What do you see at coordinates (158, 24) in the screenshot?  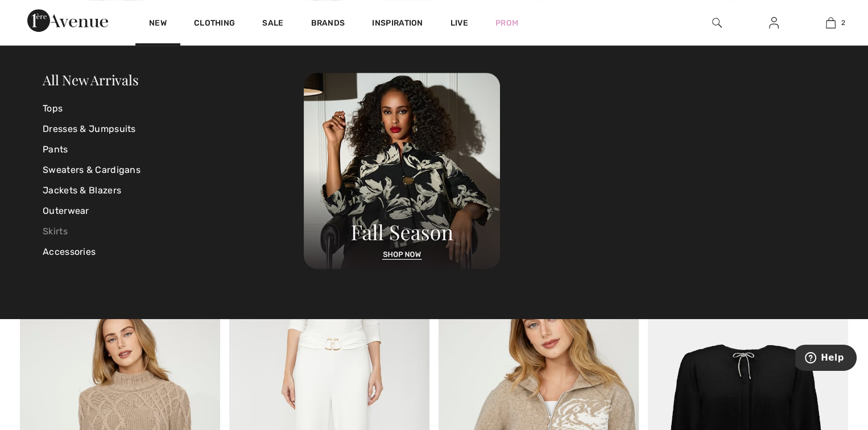 I see `a: New` at bounding box center [158, 24].